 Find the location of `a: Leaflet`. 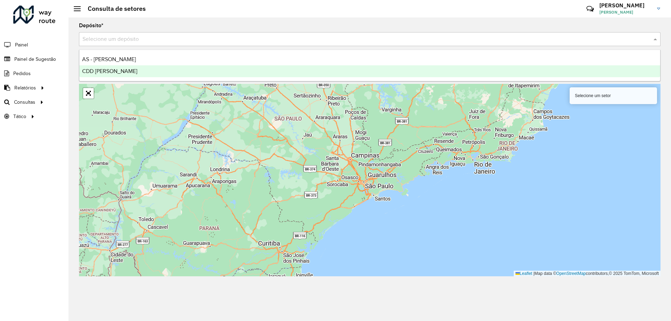

a: Leaflet is located at coordinates (524, 274).